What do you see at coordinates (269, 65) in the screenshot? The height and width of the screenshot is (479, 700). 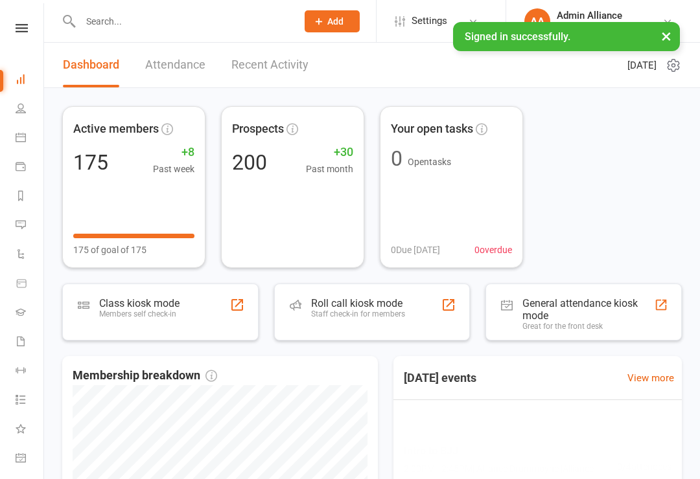 I see `a: Recent Activity` at bounding box center [269, 65].